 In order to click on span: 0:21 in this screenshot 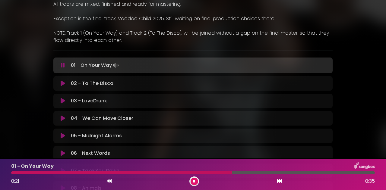, I will do `click(15, 181)`.